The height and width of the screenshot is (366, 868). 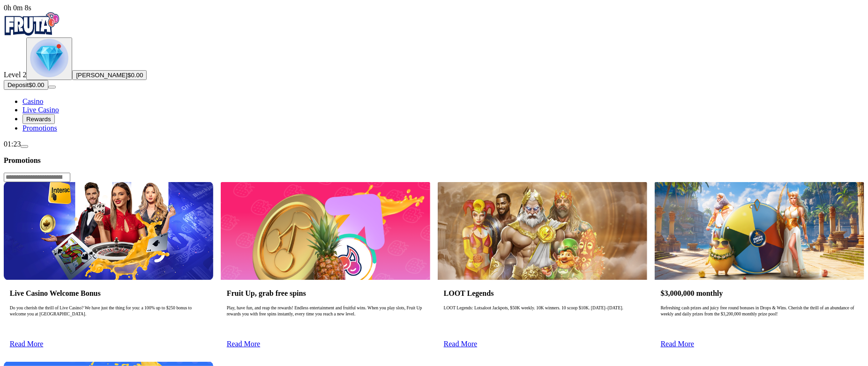 I want to click on span: Level 2, so click(x=15, y=75).